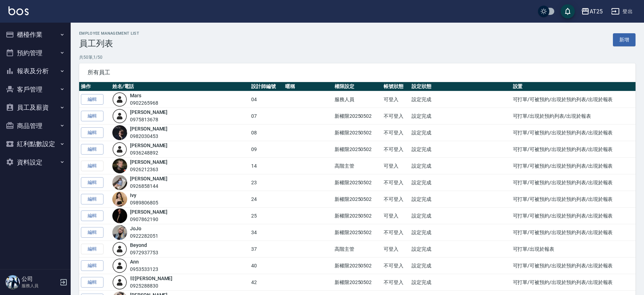 Image resolution: width=644 pixels, height=295 pixels. I want to click on div: 0922282051, so click(144, 236).